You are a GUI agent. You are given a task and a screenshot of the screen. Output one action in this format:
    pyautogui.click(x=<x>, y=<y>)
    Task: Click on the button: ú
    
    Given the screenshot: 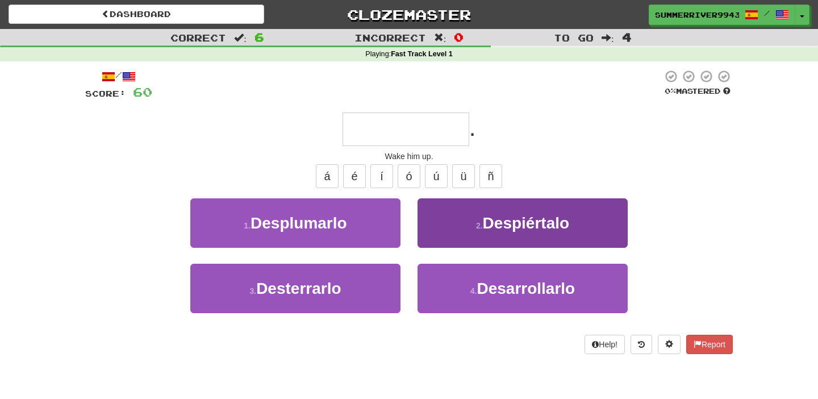 What is the action you would take?
    pyautogui.click(x=436, y=176)
    